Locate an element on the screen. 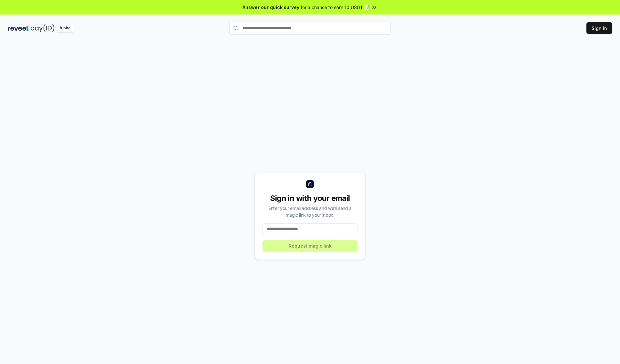 This screenshot has height=364, width=620. span: for a chance to earn 10 USDT 📝 is located at coordinates (335, 7).